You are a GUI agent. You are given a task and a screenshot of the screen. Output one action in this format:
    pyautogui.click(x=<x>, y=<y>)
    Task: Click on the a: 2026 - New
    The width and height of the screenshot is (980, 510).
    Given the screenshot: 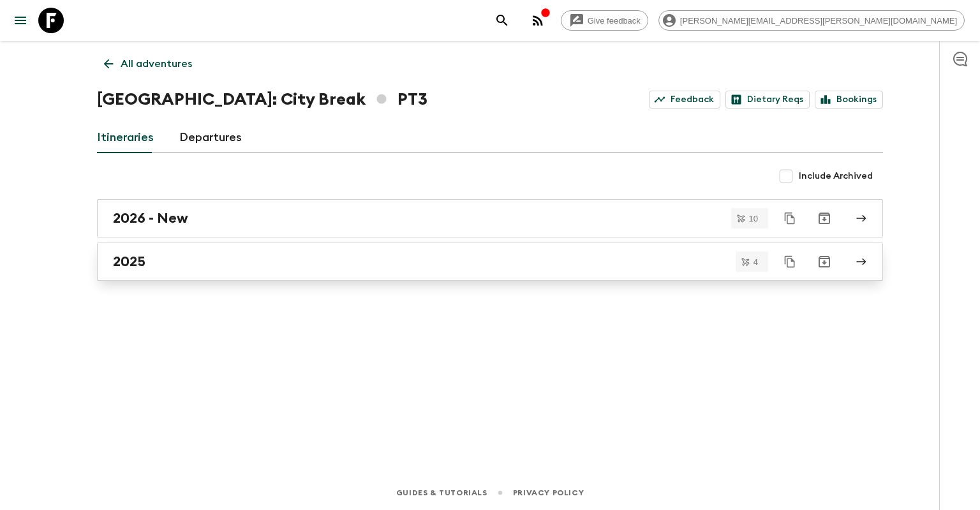 What is the action you would take?
    pyautogui.click(x=490, y=219)
    